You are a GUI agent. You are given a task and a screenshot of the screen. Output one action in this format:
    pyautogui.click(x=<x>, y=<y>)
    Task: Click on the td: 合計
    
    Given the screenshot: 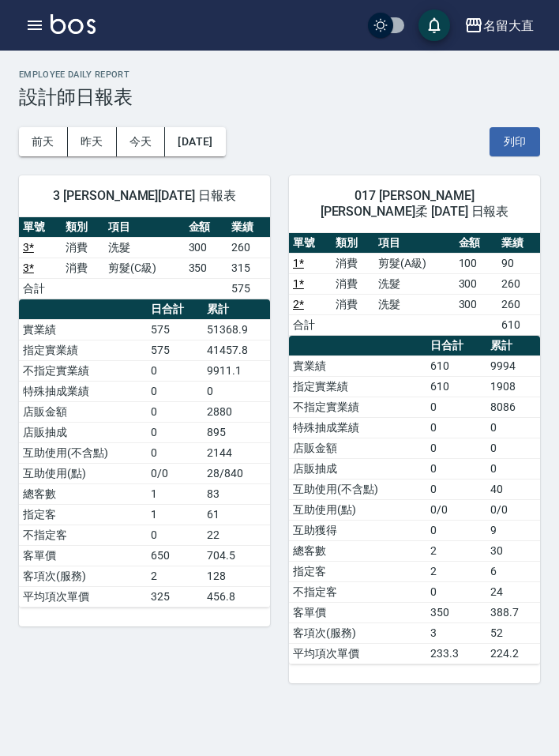 What is the action you would take?
    pyautogui.click(x=311, y=324)
    